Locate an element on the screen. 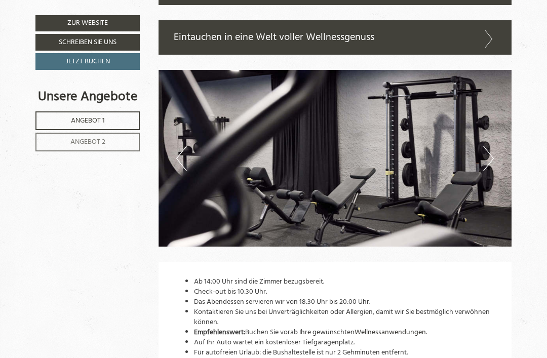 The image size is (547, 358). li: Check-out bis 10:30 Uhr. is located at coordinates (345, 292).